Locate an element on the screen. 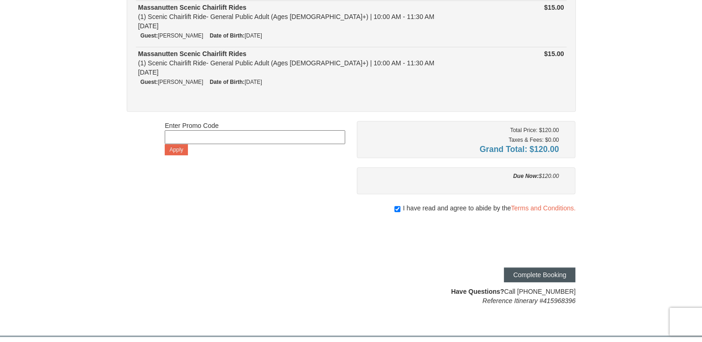 The height and width of the screenshot is (342, 702). div: $120.00 is located at coordinates (461, 176).